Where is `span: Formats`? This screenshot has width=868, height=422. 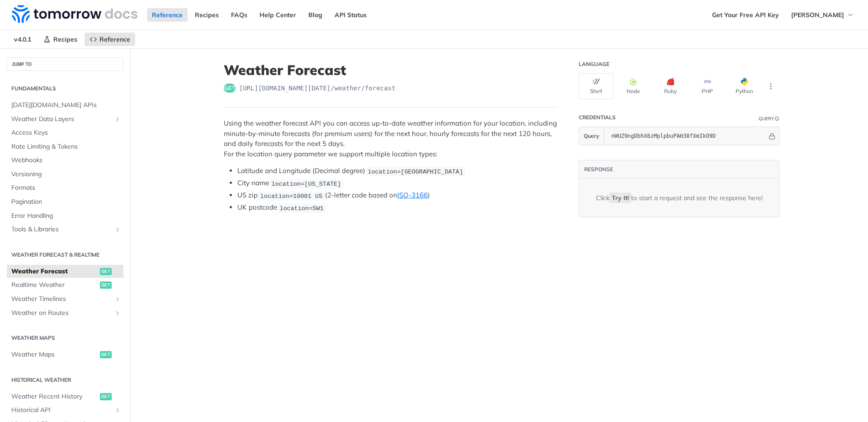 span: Formats is located at coordinates (66, 188).